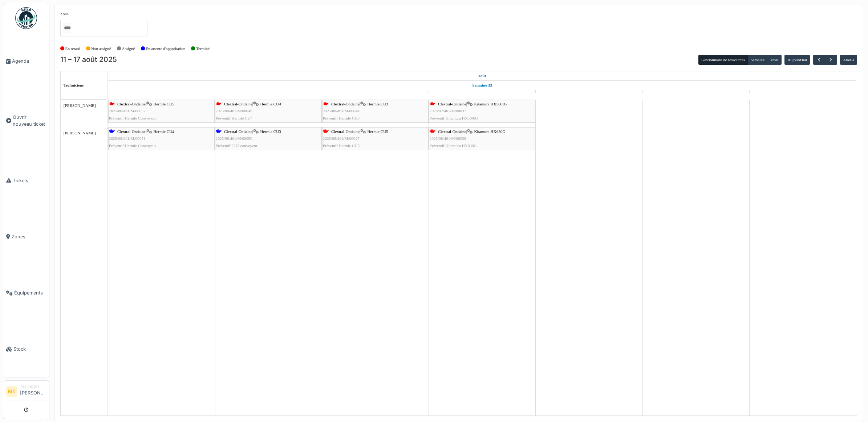  What do you see at coordinates (236, 146) in the screenshot?
I see `span: Préventif CU3 convoyeur` at bounding box center [236, 146].